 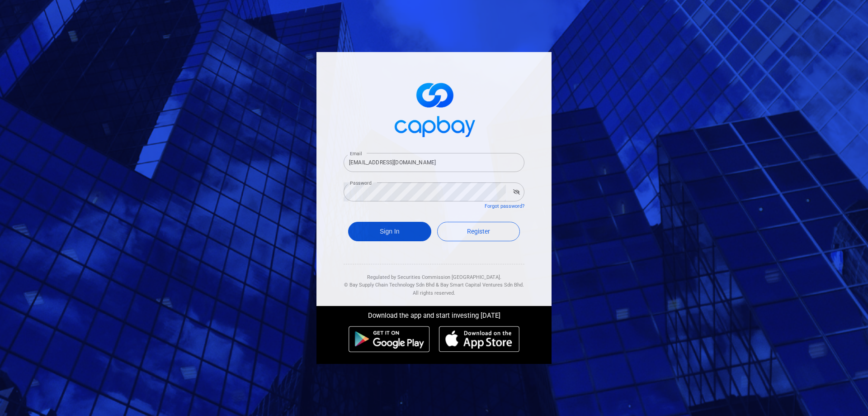 What do you see at coordinates (434, 108) in the screenshot?
I see `img: logo` at bounding box center [434, 108].